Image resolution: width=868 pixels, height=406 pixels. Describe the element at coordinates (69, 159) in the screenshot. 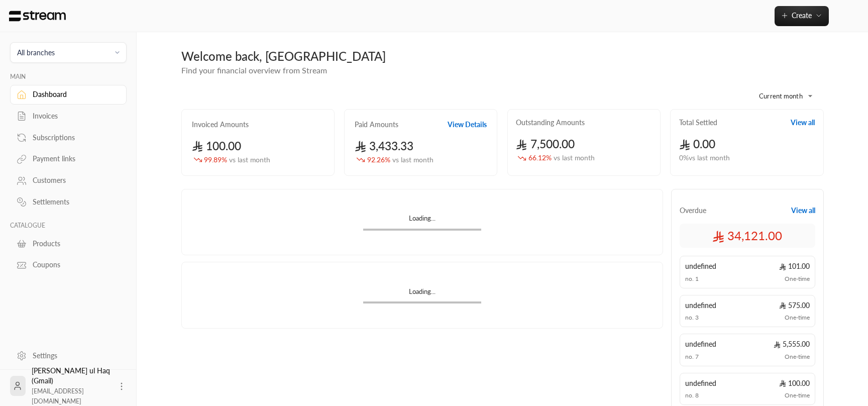

I see `a: Payment links` at that location.